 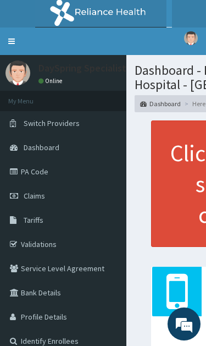 I want to click on a: Online, so click(x=52, y=81).